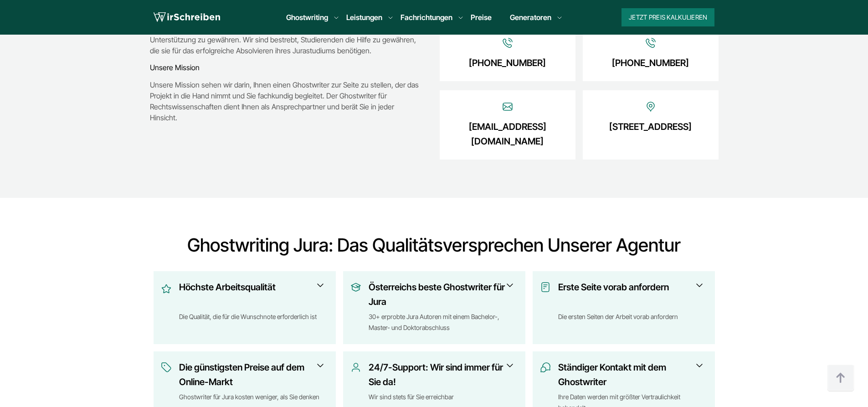 The image size is (868, 407). I want to click on p: Unsere Mission sehen wir darin, Ihnen einen Ghostwriter zur Seite zu stellen, der das Projekt in ..., so click(286, 102).